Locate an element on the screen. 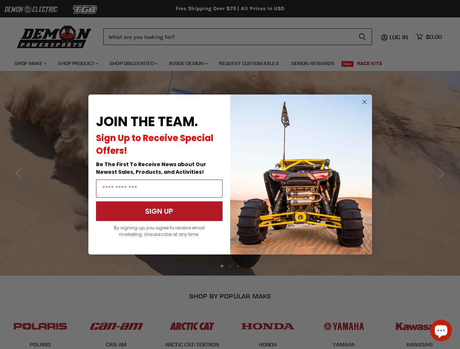 This screenshot has width=460, height=349. img: a9095488-b6e7-41ba-879d-588abfab540b.jpeg is located at coordinates (301, 175).